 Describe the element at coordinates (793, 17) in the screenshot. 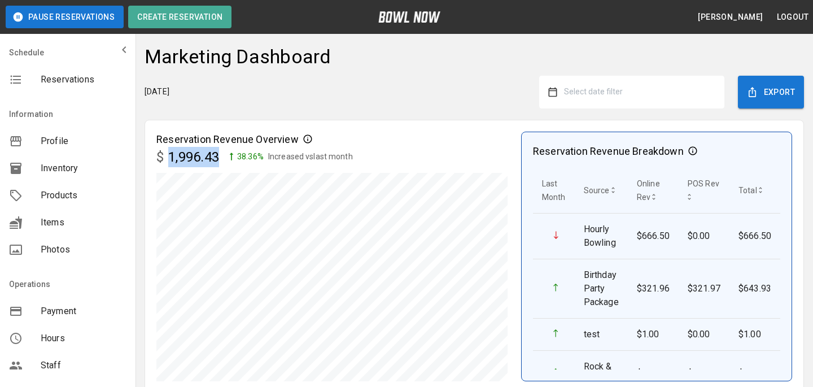

I see `button: Logout` at that location.